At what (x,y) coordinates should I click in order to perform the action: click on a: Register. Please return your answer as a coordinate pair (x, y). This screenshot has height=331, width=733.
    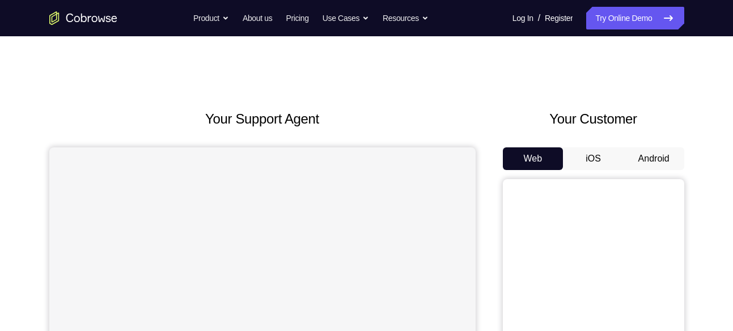
    Looking at the image, I should click on (558, 18).